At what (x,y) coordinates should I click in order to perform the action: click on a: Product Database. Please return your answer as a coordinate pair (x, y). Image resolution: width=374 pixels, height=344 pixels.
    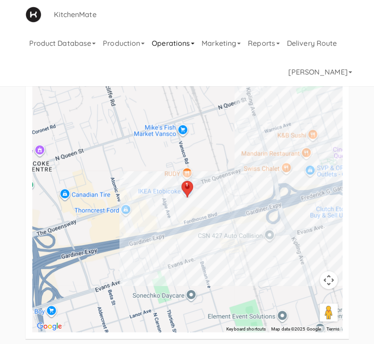
    Looking at the image, I should click on (62, 43).